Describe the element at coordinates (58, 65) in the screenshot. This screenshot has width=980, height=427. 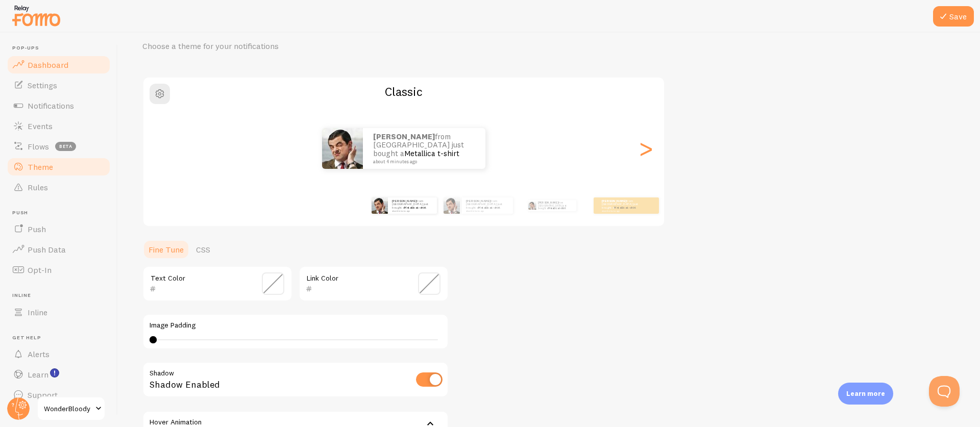
I see `a: Dashboard` at that location.